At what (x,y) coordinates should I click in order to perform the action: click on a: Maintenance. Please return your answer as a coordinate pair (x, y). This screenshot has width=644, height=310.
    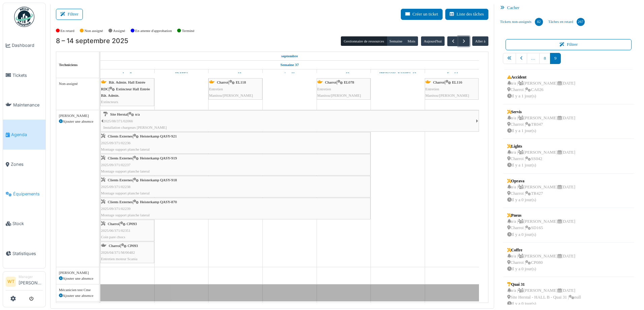
    Looking at the image, I should click on (25, 105).